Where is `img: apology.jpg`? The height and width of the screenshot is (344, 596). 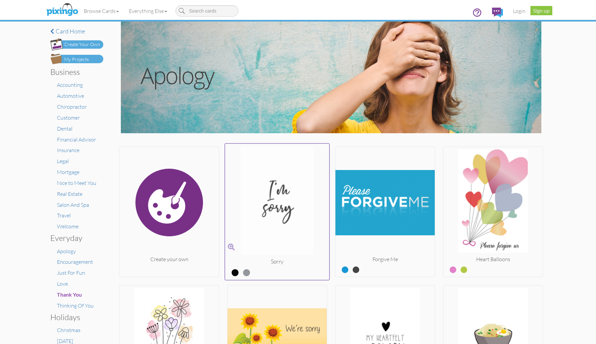
img: apology.jpg is located at coordinates (331, 77).